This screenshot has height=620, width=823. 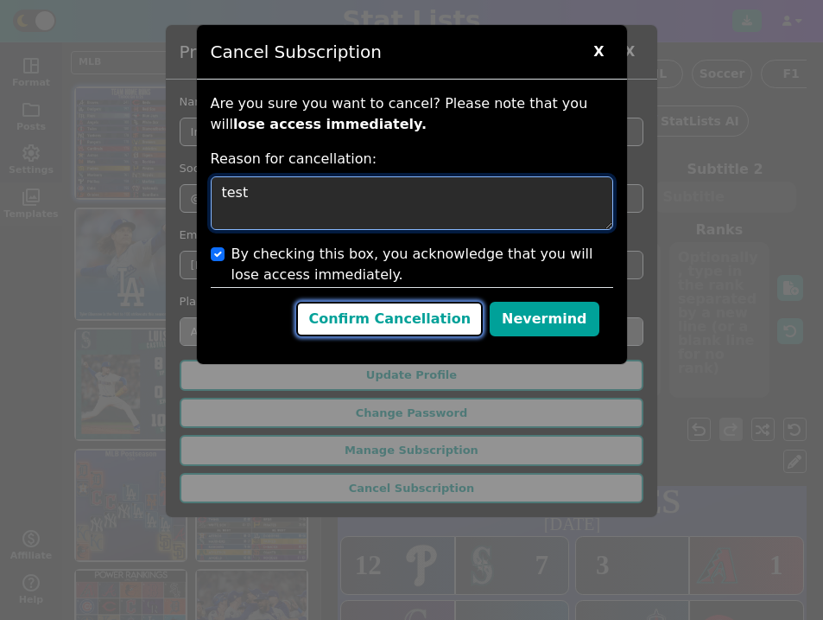 I want to click on p: Are you sure you want to cancel? Please note that you will, so click(x=412, y=114).